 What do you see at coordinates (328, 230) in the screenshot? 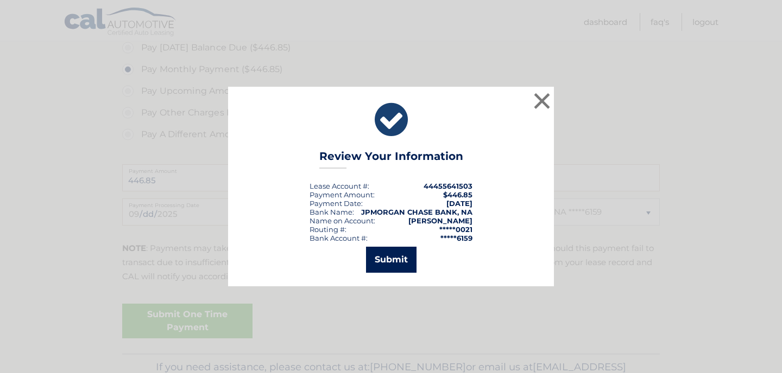
I see `div: Routing #:` at bounding box center [328, 230].